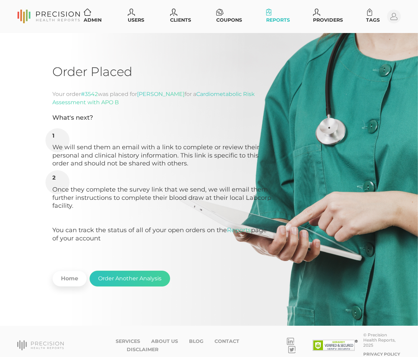  I want to click on a: Home, so click(70, 279).